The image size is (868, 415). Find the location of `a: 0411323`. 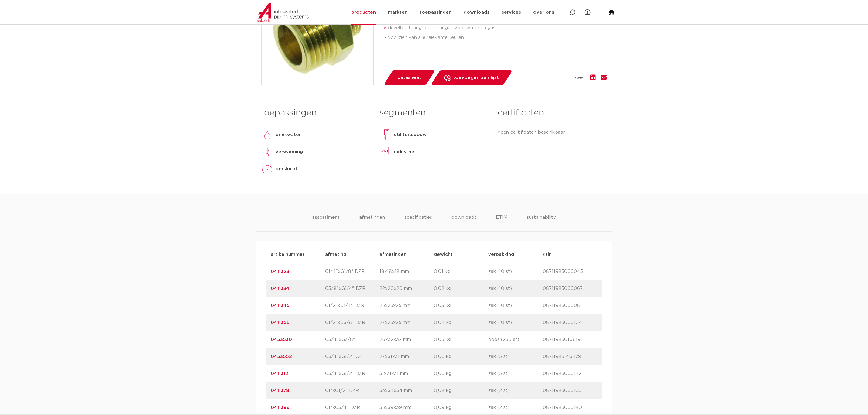

a: 0411323 is located at coordinates (280, 271).